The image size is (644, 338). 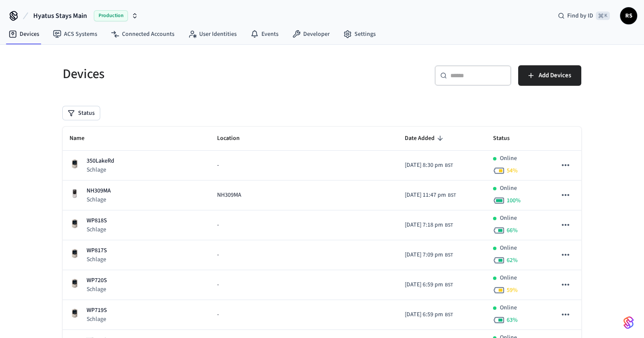 What do you see at coordinates (512, 290) in the screenshot?
I see `span: 59 %` at bounding box center [512, 290].